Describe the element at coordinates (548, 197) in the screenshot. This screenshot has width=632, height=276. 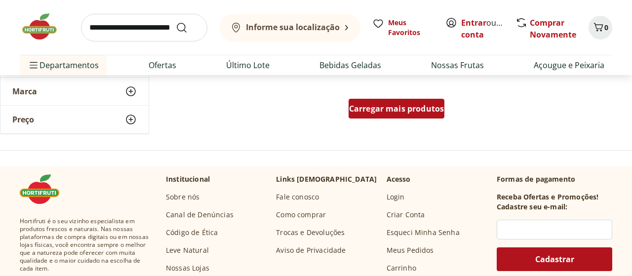
I see `h3: Receba Ofertas e Promoções!` at that location.